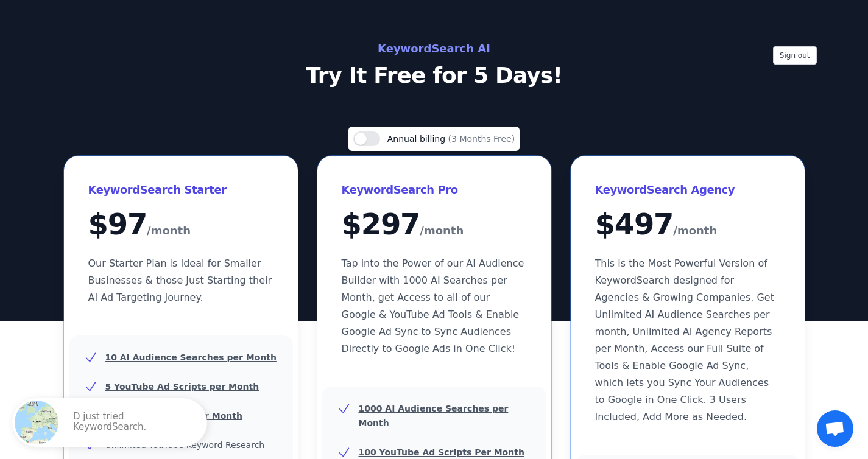 Image resolution: width=868 pixels, height=459 pixels. Describe the element at coordinates (688, 224) in the screenshot. I see `div: $ 497` at that location.